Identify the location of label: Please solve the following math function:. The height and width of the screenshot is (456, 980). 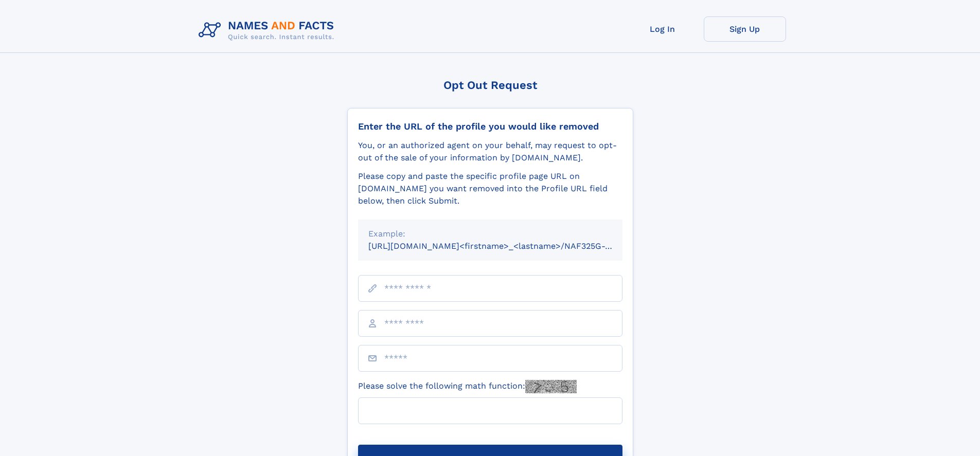
(467, 387).